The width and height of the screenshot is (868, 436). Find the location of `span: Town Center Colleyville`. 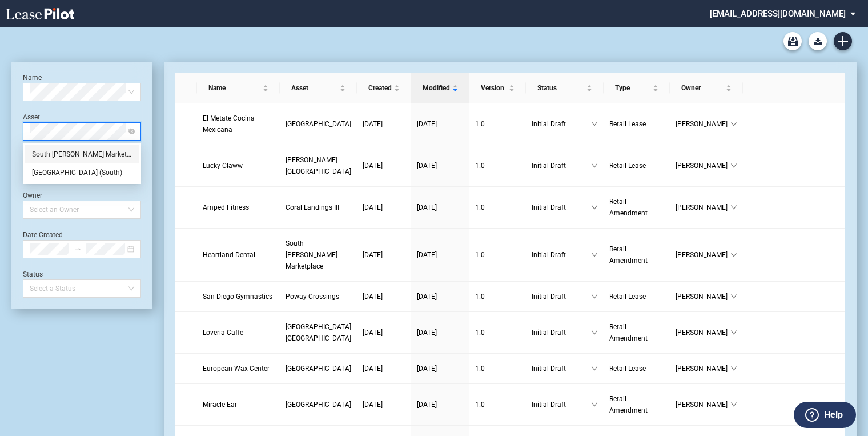

span: Town Center Colleyville is located at coordinates (318, 333).